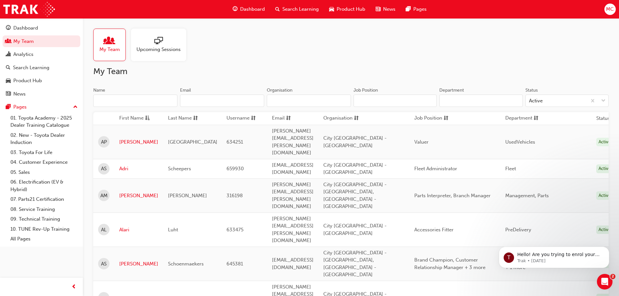 The width and height of the screenshot is (619, 296). What do you see at coordinates (41, 107) in the screenshot?
I see `button: Pages` at bounding box center [41, 107].